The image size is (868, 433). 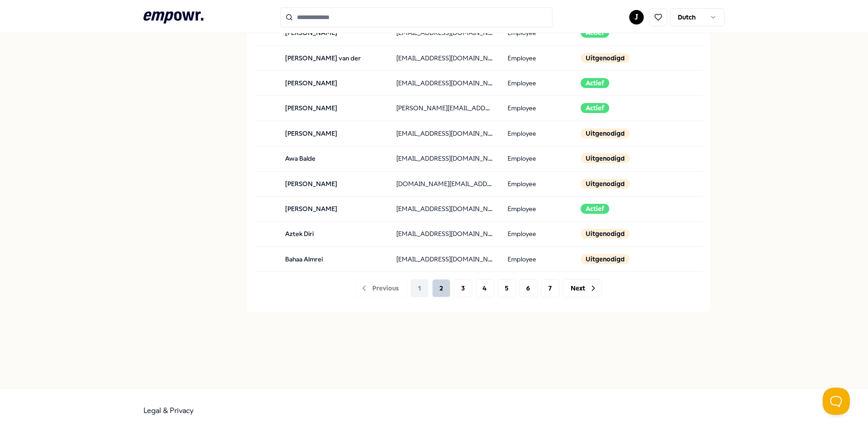 I want to click on button: Next, so click(x=582, y=288).